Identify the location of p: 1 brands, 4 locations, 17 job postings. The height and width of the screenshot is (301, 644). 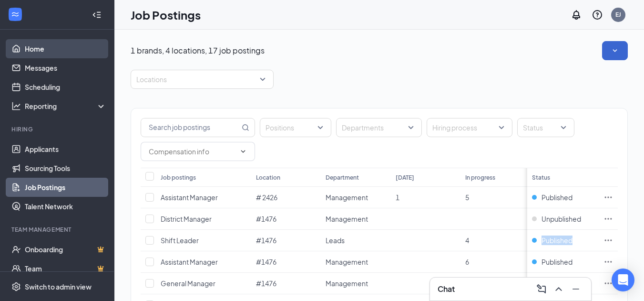
(197, 50).